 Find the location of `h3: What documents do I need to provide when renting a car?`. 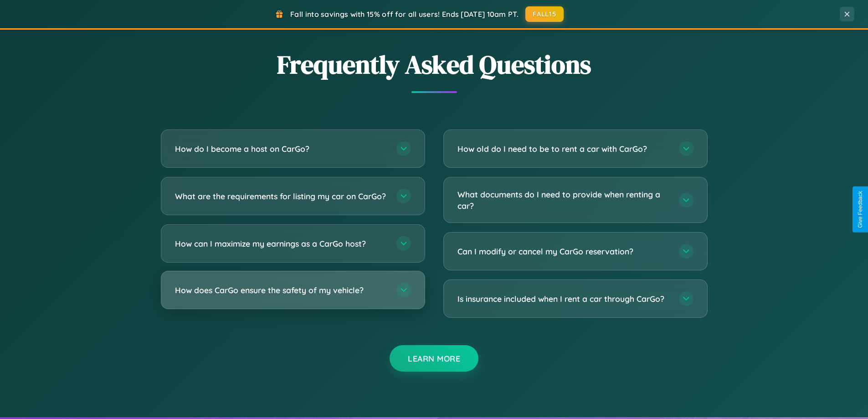

h3: What documents do I need to provide when renting a car? is located at coordinates (563, 200).